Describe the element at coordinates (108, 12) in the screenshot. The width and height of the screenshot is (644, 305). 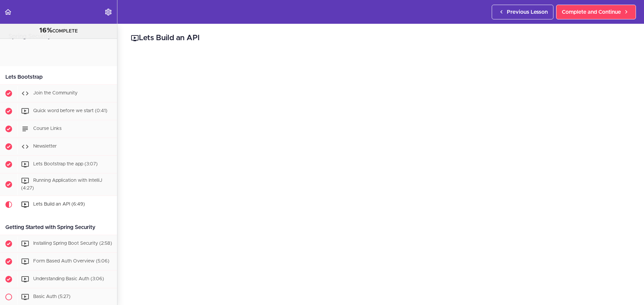
I see `svg: Settings Menu` at that location.